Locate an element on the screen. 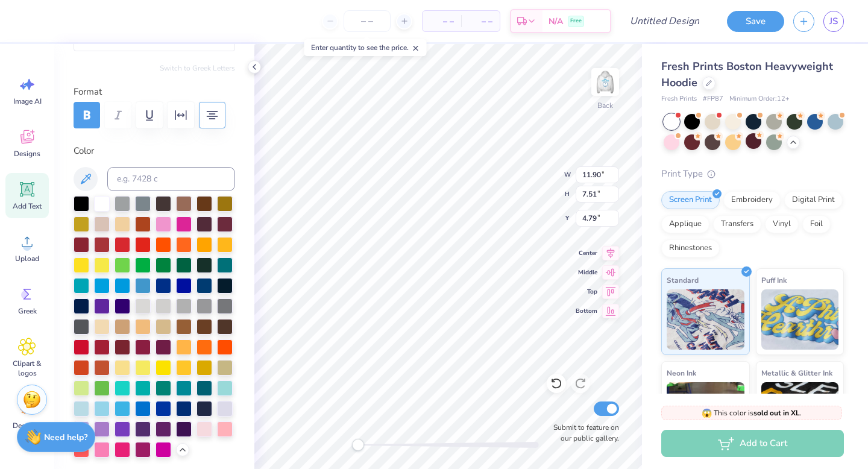 This screenshot has height=469, width=868. div: Rhinestones is located at coordinates (690, 248).